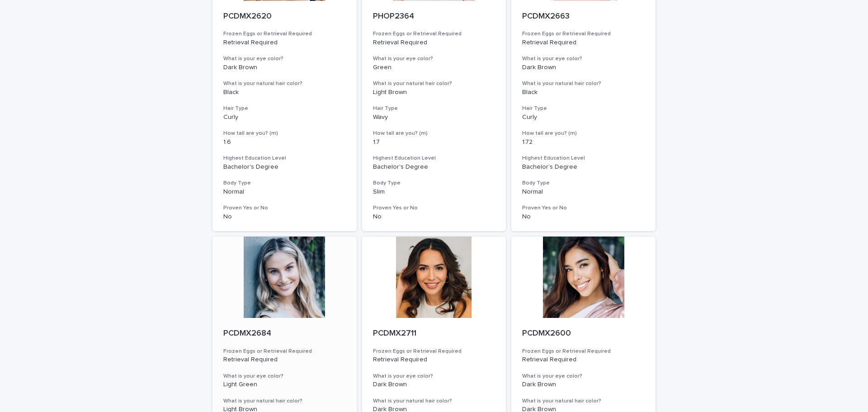 Image resolution: width=868 pixels, height=412 pixels. I want to click on p: PCDMX2600, so click(584, 334).